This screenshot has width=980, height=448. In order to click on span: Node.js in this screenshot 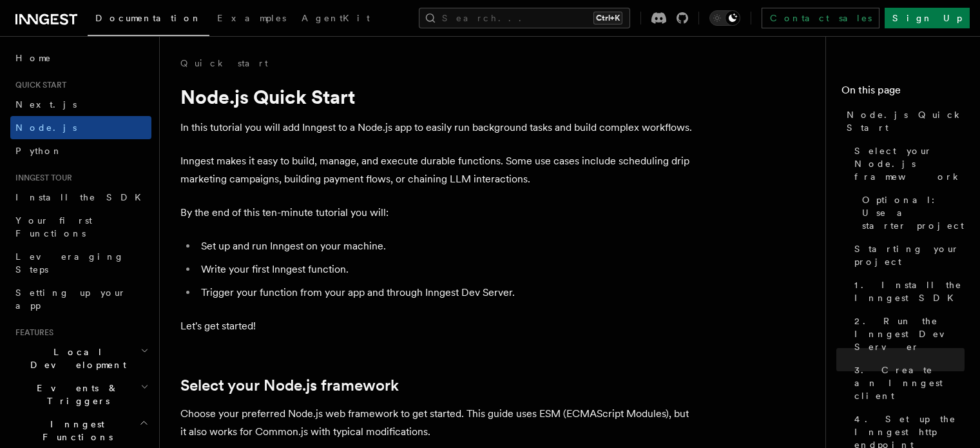, I will do `click(46, 128)`.